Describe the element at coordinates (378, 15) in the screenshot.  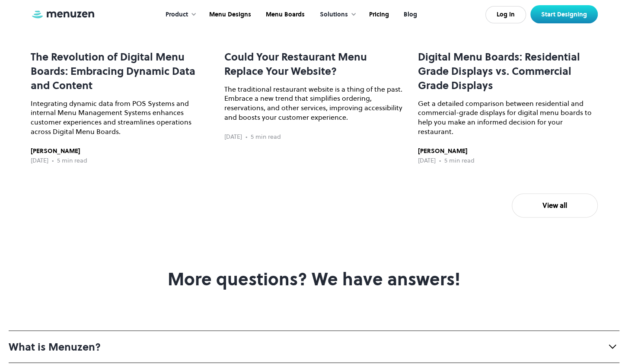
I see `a: Pricing` at that location.